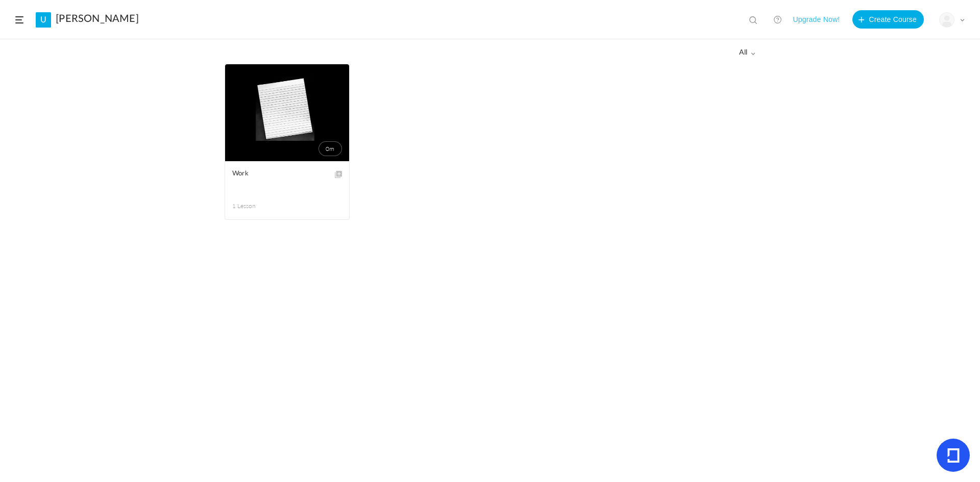 The height and width of the screenshot is (482, 980). Describe the element at coordinates (330, 148) in the screenshot. I see `span: 0m` at that location.